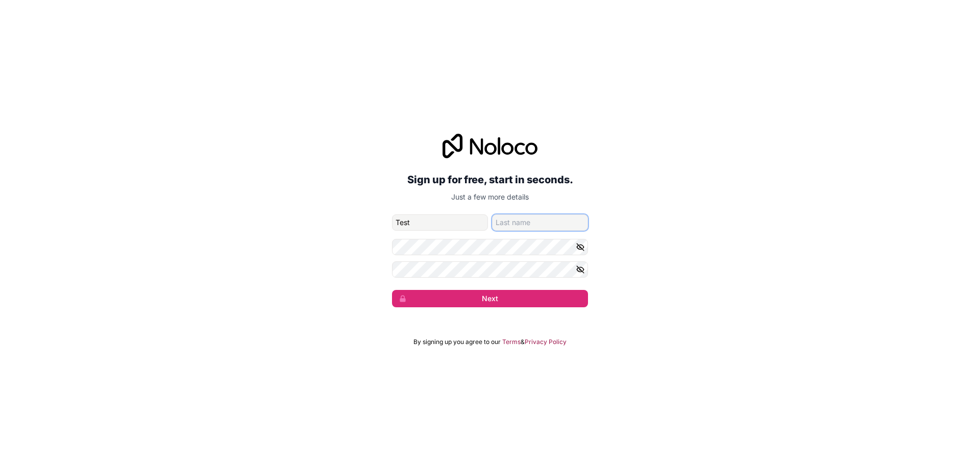 The image size is (980, 465). Describe the element at coordinates (490, 299) in the screenshot. I see `button: Next` at that location.